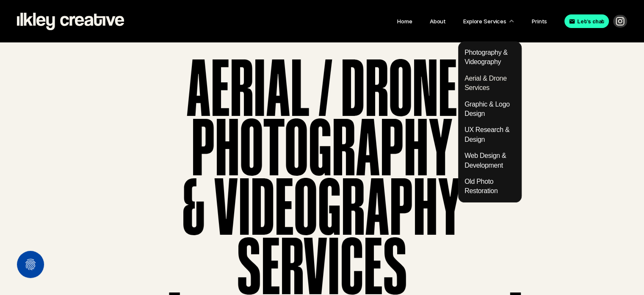  I want to click on p: Explore Services, so click(485, 21).